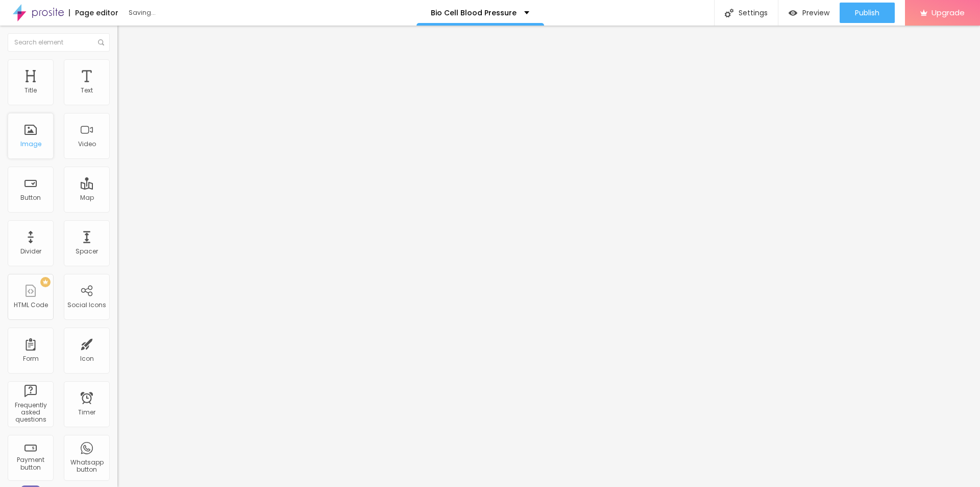 The width and height of the screenshot is (980, 487). What do you see at coordinates (93, 13) in the screenshot?
I see `div: Page editor` at bounding box center [93, 13].